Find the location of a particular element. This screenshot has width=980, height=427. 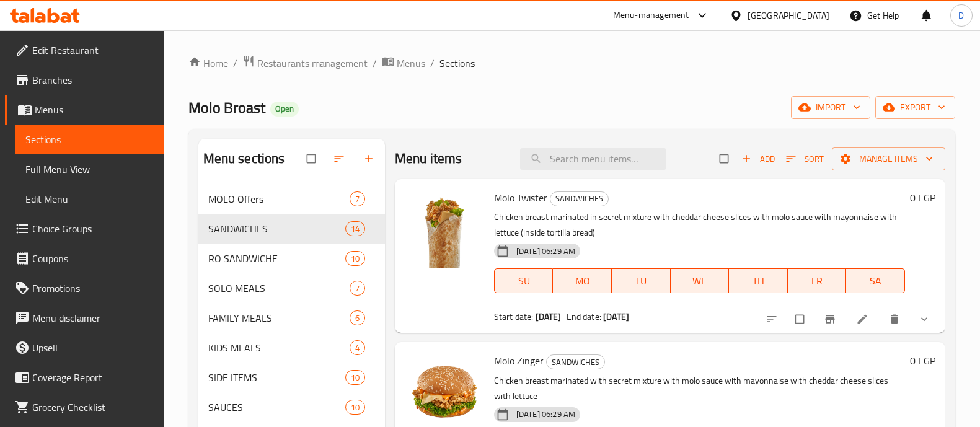

span: 7 is located at coordinates (357, 288).